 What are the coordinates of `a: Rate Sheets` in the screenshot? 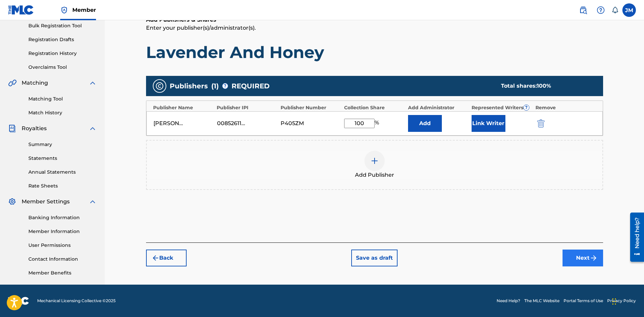 It's located at (63, 186).